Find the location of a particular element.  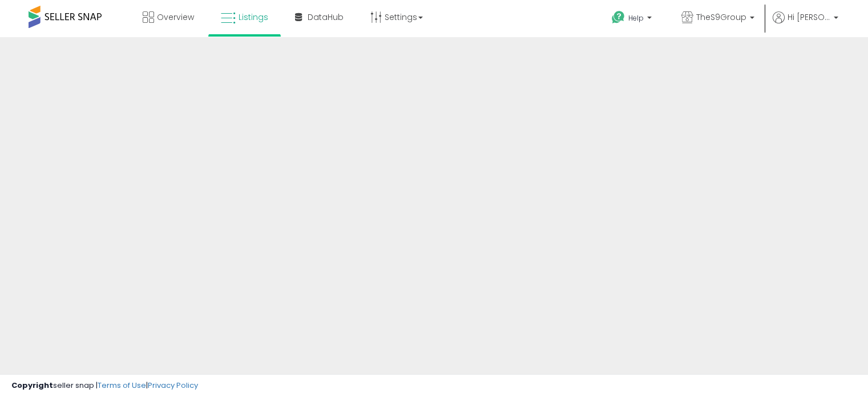

div: seller snap | | is located at coordinates (104, 385).